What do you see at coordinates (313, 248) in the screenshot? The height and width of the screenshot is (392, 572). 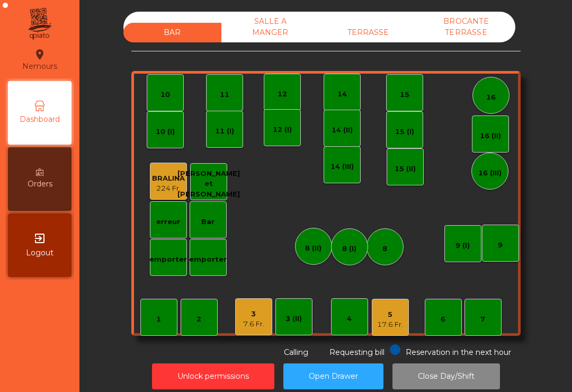 I see `div: 8 (II)` at bounding box center [313, 248].